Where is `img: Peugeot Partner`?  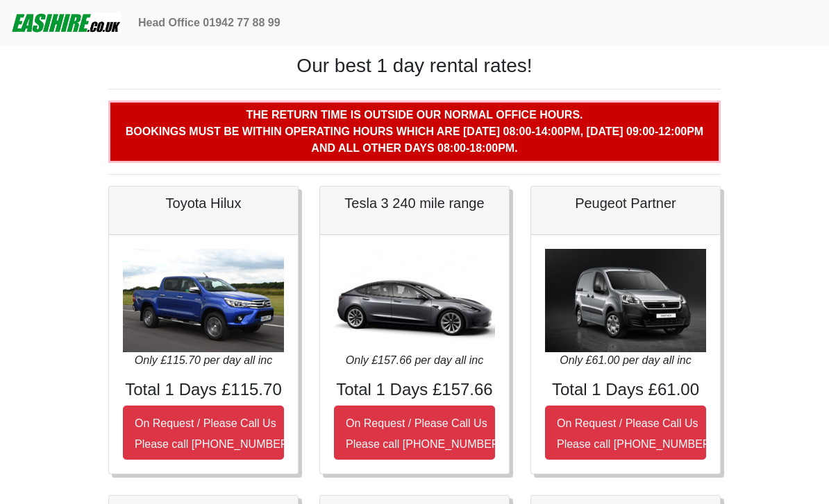 img: Peugeot Partner is located at coordinates (625, 300).